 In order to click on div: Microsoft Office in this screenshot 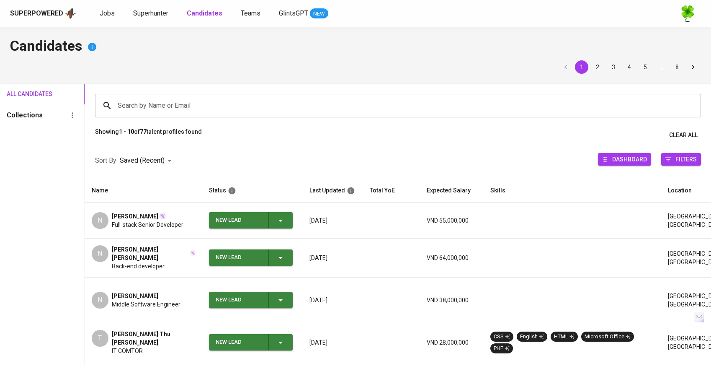, I will do `click(608, 336)`.